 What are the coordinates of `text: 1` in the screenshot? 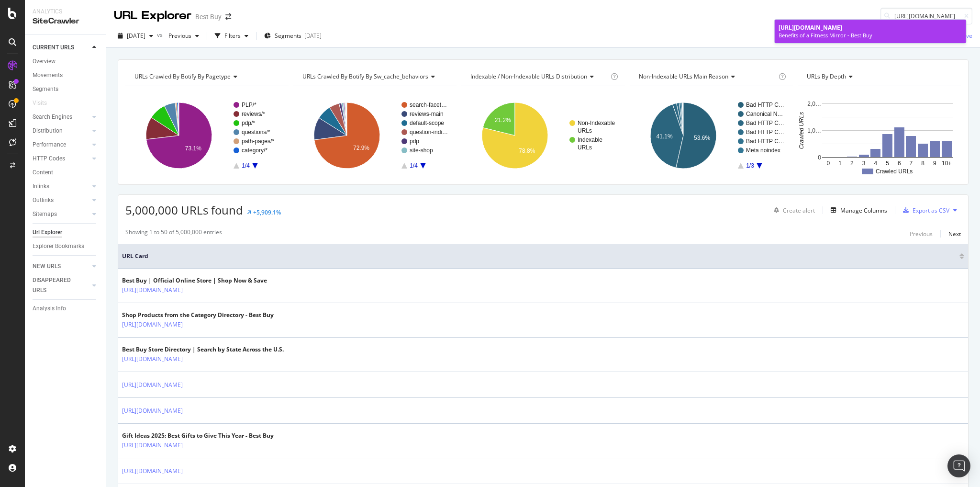 It's located at (840, 163).